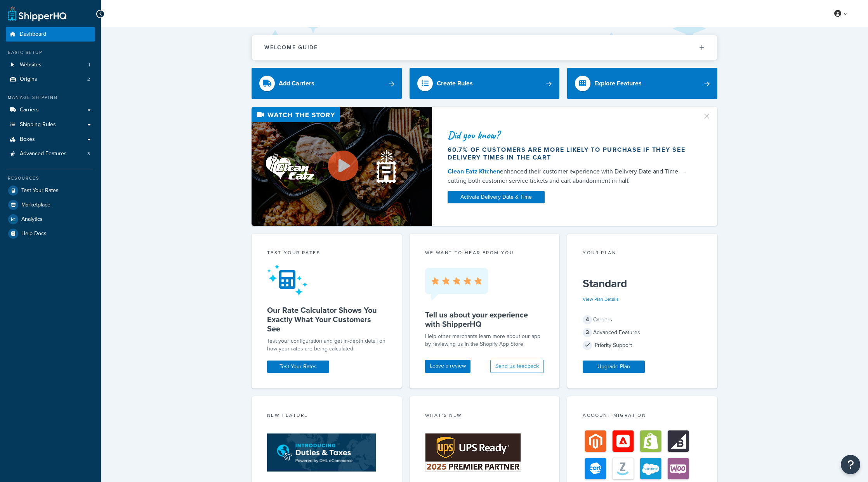 The width and height of the screenshot is (868, 482). I want to click on li: Analytics, so click(50, 219).